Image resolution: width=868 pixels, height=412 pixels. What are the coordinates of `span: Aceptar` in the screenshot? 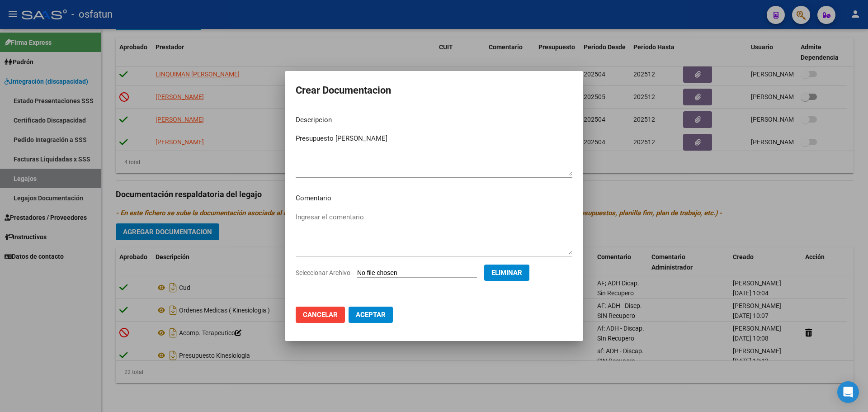 It's located at (371, 315).